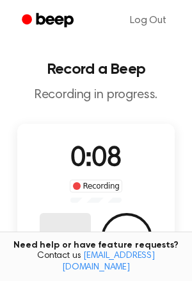 The image size is (192, 281). I want to click on button: Delete Audio Record, so click(65, 238).